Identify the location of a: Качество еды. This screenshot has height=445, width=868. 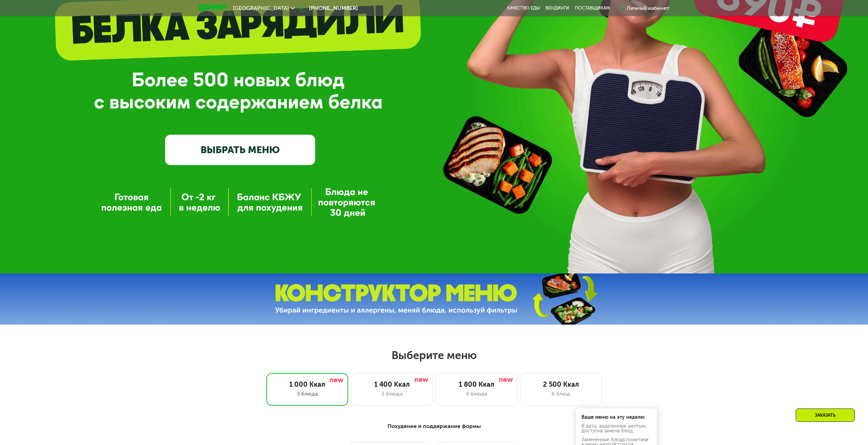
(523, 8).